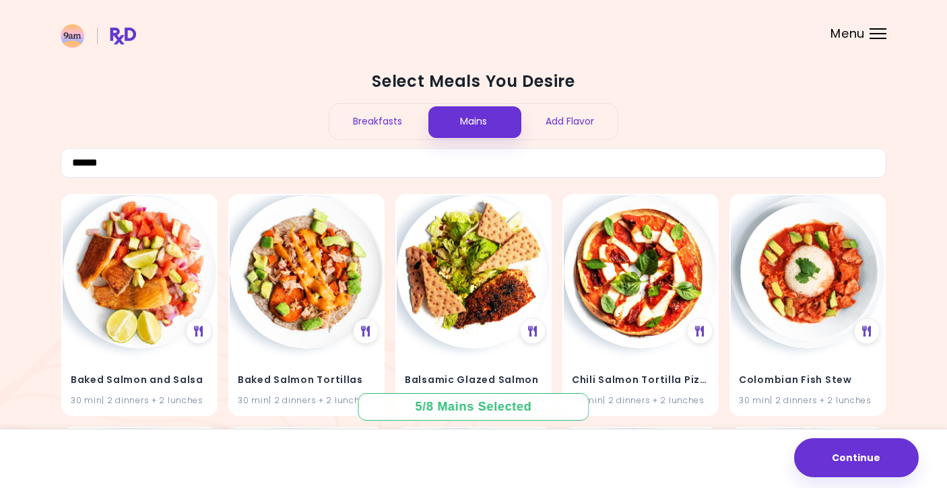 The width and height of the screenshot is (947, 488). What do you see at coordinates (474, 82) in the screenshot?
I see `h2: Select Meals You Desire` at bounding box center [474, 82].